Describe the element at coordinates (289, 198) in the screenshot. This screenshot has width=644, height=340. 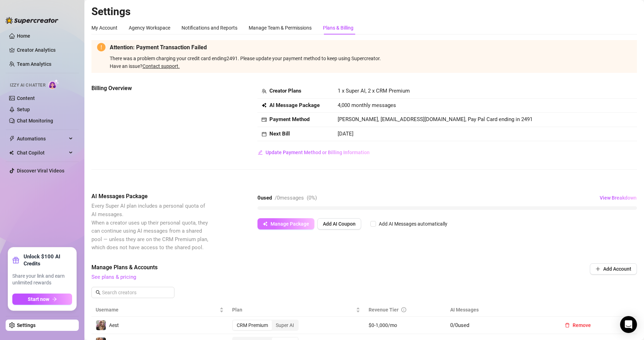
I see `span: / 0 messages` at that location.